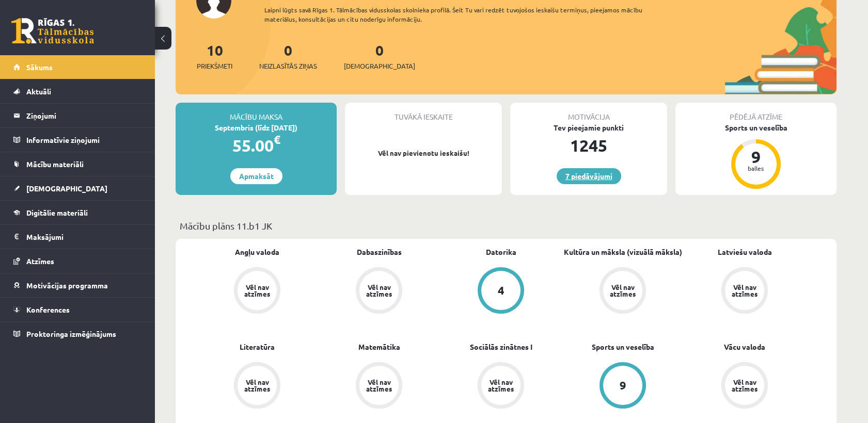  Describe the element at coordinates (501, 291) in the screenshot. I see `a: 4` at that location.